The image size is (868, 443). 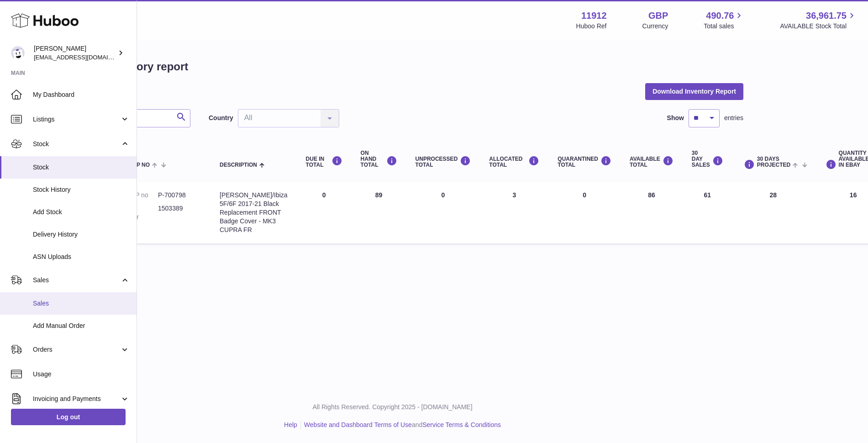 What do you see at coordinates (290, 425) in the screenshot?
I see `a: Help` at bounding box center [290, 425].